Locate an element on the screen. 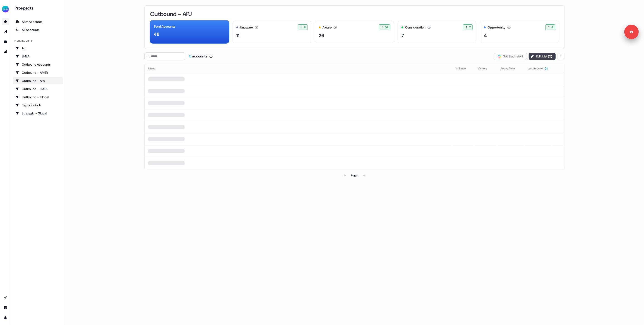 The height and width of the screenshot is (325, 644). a: Go to Outbound – AMER is located at coordinates (38, 72).